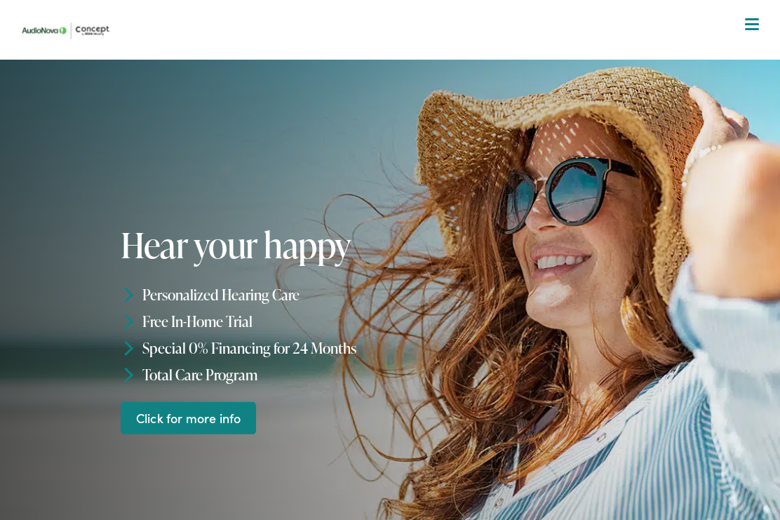 The height and width of the screenshot is (520, 780). Describe the element at coordinates (316, 321) in the screenshot. I see `li: Free In-Home Trial` at that location.